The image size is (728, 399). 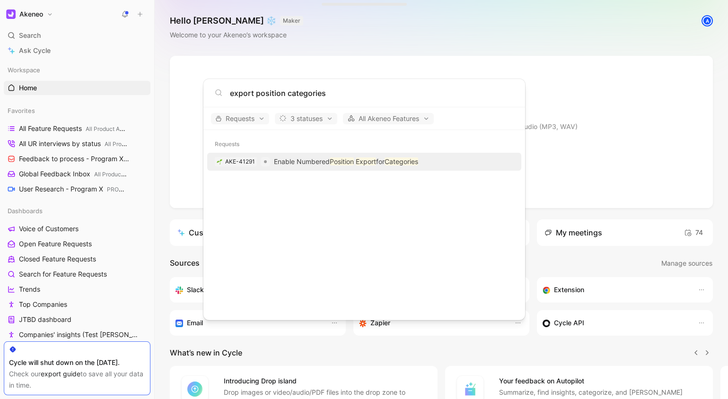 What do you see at coordinates (240, 162) in the screenshot?
I see `div: AKE-41291` at bounding box center [240, 162].